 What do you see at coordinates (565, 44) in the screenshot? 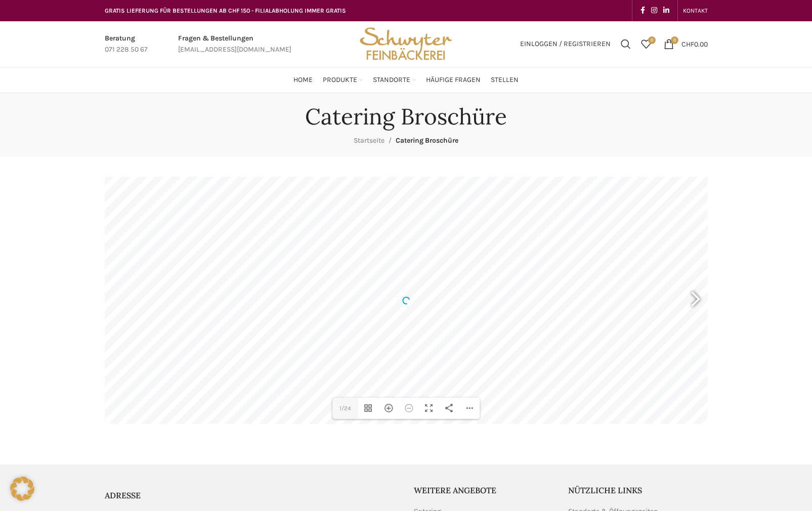
I see `span: Einloggen / Registrieren` at bounding box center [565, 44].